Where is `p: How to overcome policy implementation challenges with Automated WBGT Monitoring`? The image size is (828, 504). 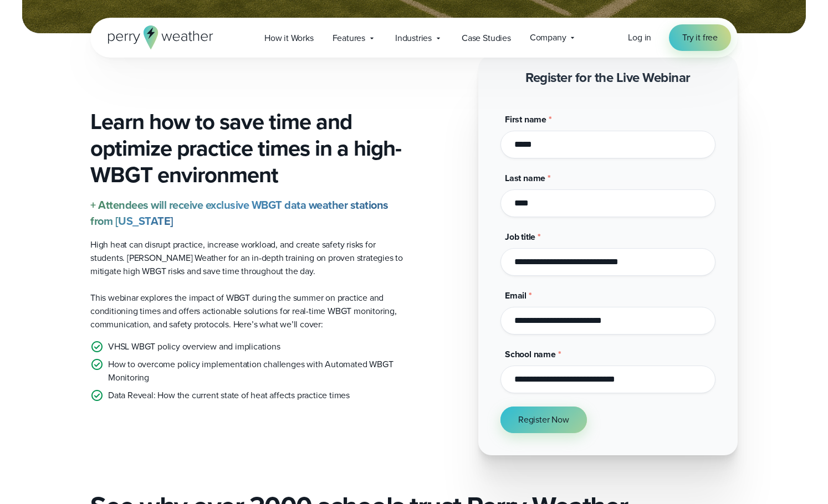
p: How to overcome policy implementation challenges with Automated WBGT Monitoring is located at coordinates (257, 371).